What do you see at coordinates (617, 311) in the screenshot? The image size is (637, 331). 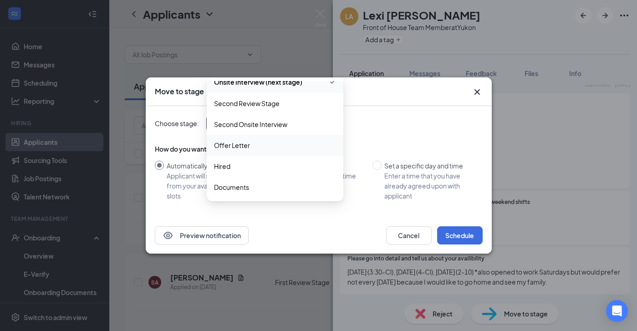 I see `div: Open Intercom Messenger` at bounding box center [617, 311].